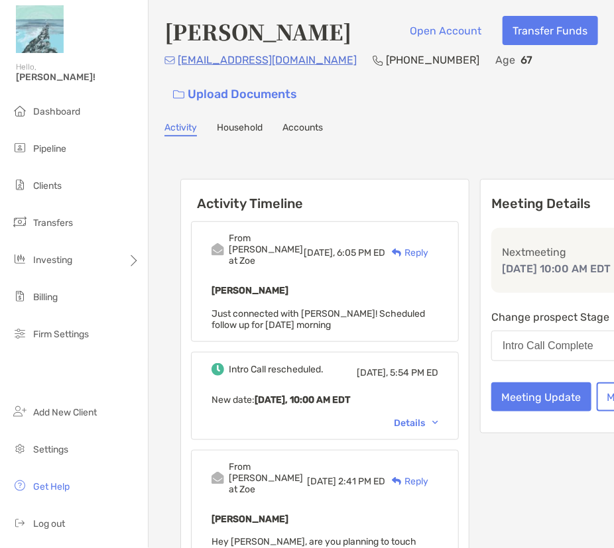 This screenshot has width=614, height=548. What do you see at coordinates (65, 412) in the screenshot?
I see `span: Add New Client` at bounding box center [65, 412].